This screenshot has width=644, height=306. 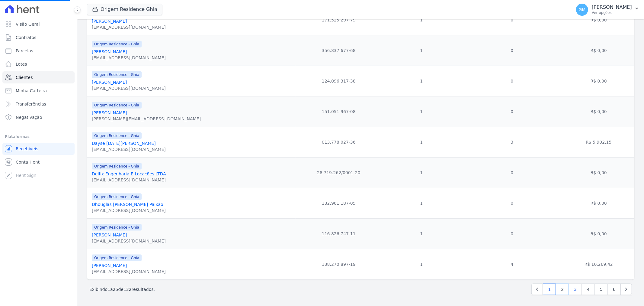 What do you see at coordinates (31, 91) in the screenshot?
I see `span: Minha Carteira` at bounding box center [31, 91].